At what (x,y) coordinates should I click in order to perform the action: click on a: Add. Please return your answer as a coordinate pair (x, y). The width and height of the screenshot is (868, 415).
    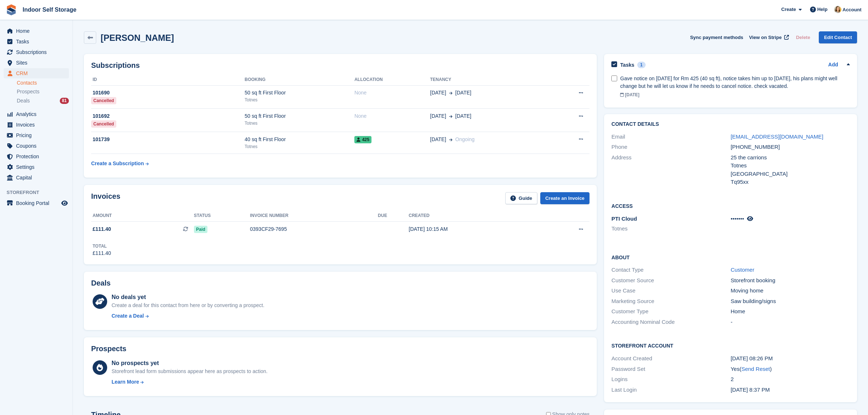
    Looking at the image, I should click on (833, 65).